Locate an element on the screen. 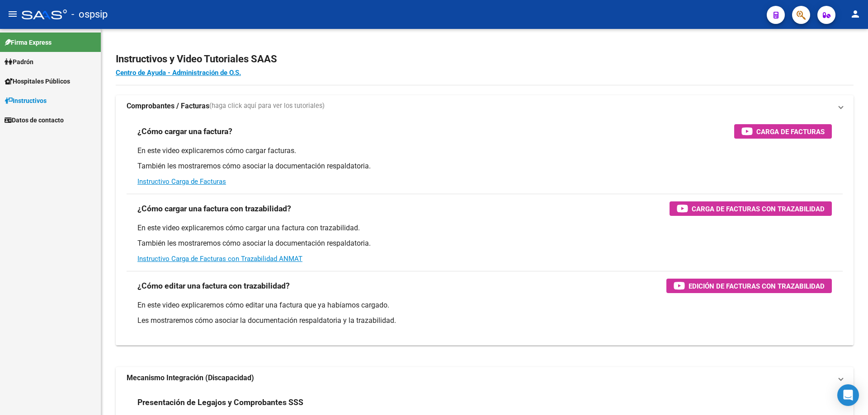 The width and height of the screenshot is (868, 415). span: Instructivos is located at coordinates (25, 101).